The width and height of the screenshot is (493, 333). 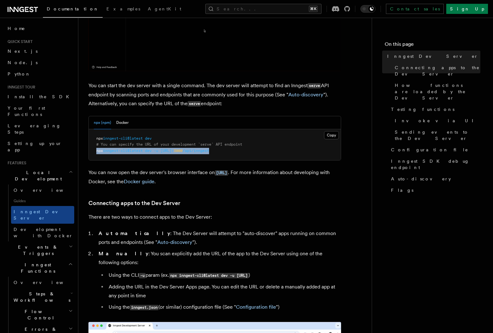 I want to click on li: Using the (or similar) configuration file (See " "), so click(x=224, y=307).